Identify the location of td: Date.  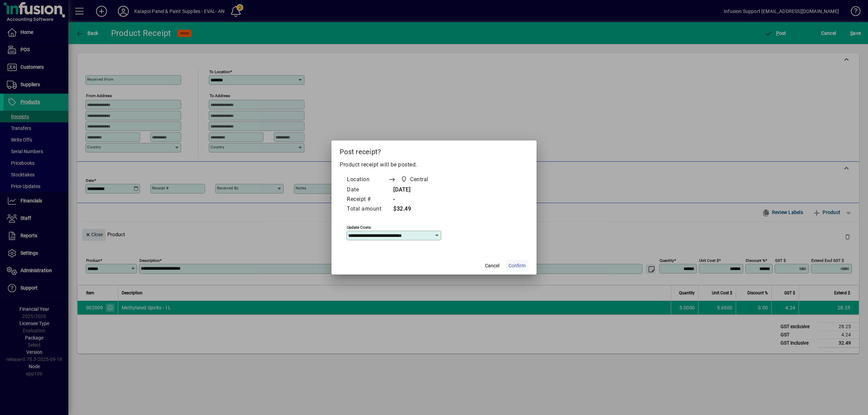
(367, 190).